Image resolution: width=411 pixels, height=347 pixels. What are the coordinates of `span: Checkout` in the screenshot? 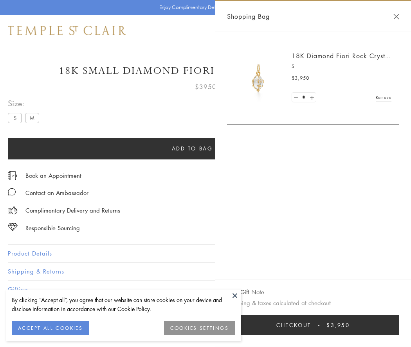 It's located at (293, 325).